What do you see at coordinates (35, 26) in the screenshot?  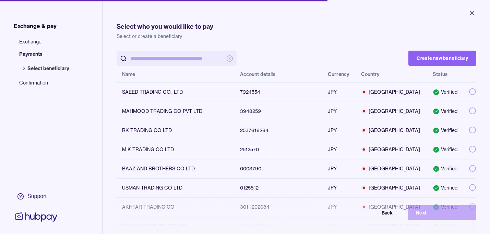 I see `span: Exchange & pay` at bounding box center [35, 26].